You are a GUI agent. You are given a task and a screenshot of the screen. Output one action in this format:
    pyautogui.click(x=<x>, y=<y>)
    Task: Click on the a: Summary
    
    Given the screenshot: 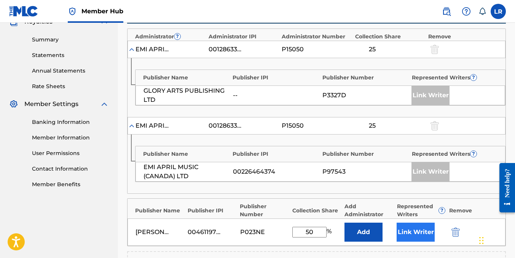 What is the action you would take?
    pyautogui.click(x=70, y=40)
    